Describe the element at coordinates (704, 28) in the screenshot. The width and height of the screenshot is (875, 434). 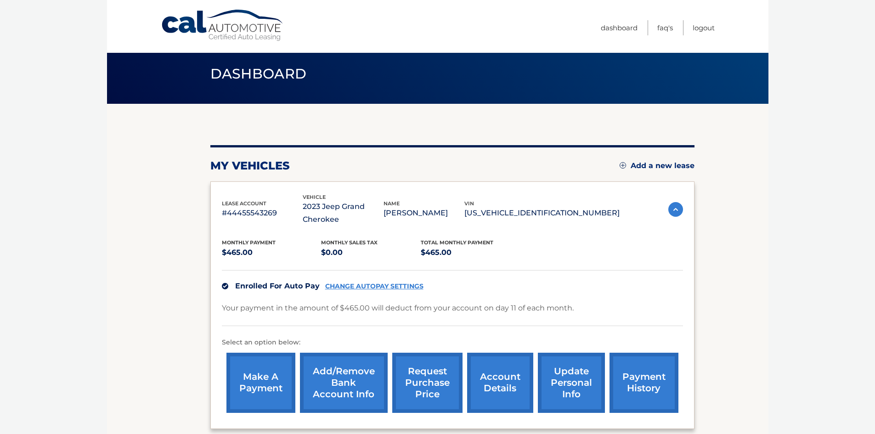
I see `a: Logout` at that location.